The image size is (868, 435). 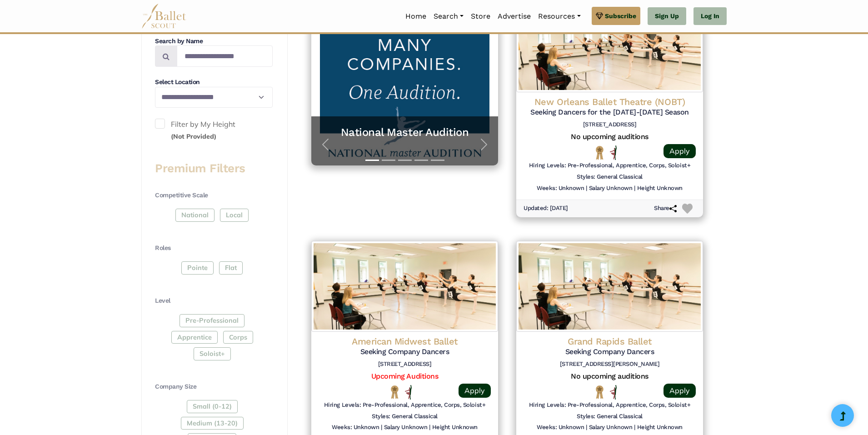 What do you see at coordinates (214, 169) in the screenshot?
I see `h3: Premium Filters` at bounding box center [214, 169].